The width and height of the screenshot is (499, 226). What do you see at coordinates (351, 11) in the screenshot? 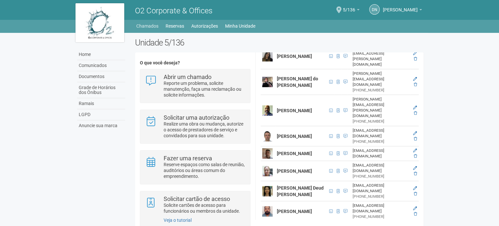
I see `a: 5/136` at bounding box center [351, 11].